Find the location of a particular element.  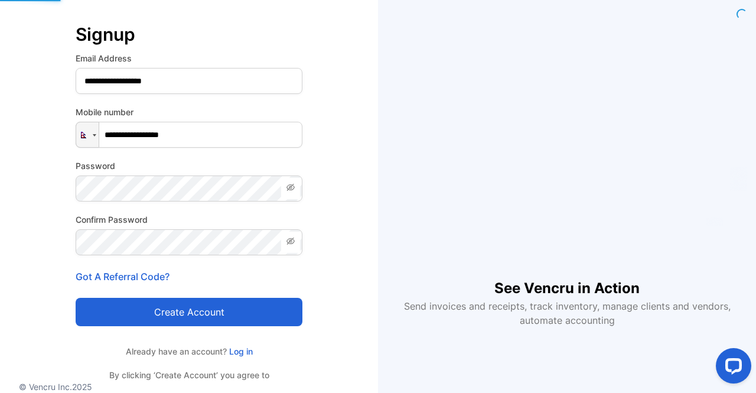

label: Confirm Password is located at coordinates (189, 219).